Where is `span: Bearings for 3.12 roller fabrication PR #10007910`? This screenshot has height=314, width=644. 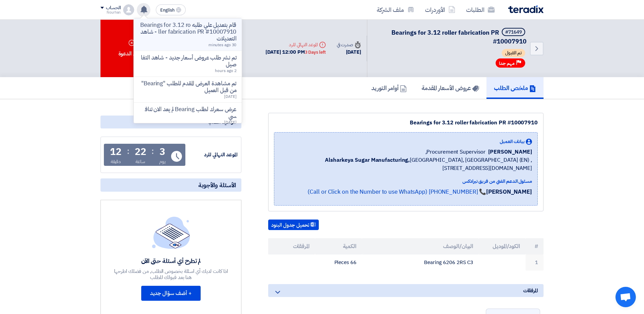 span: Bearings for 3.12 roller fabrication PR #10007910 is located at coordinates (459, 37).